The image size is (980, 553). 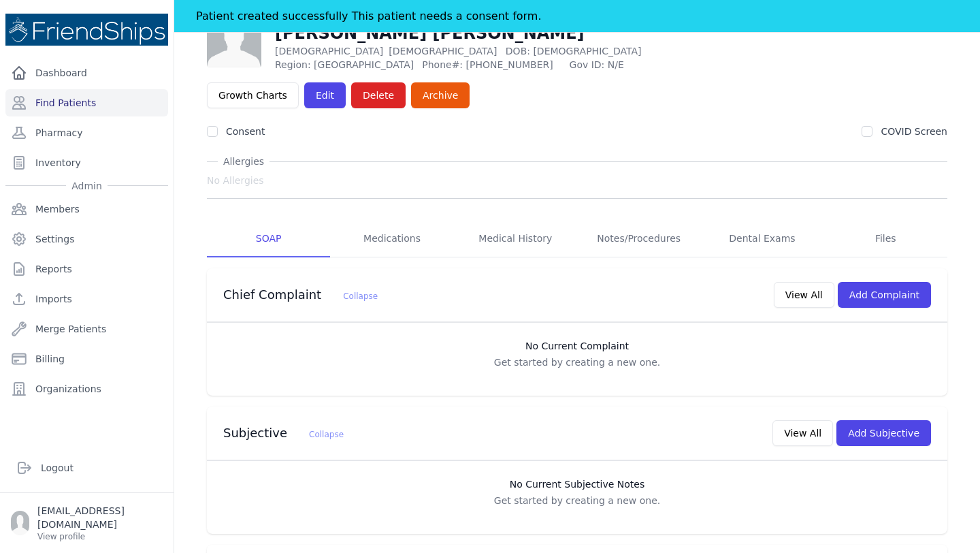 What do you see at coordinates (884, 295) in the screenshot?
I see `button: Add Complaint` at bounding box center [884, 295].